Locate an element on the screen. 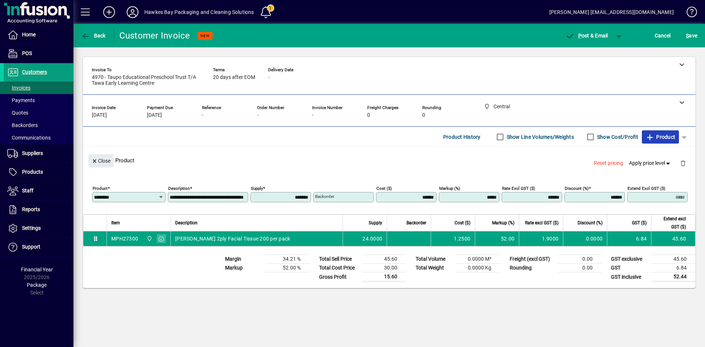 The width and height of the screenshot is (705, 347). mat-label: Rate excl GST ($) is located at coordinates (518, 188).